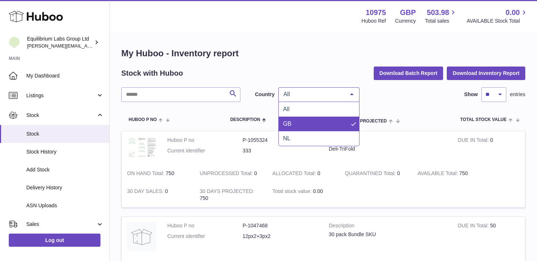 The image size is (537, 261). Describe the element at coordinates (146, 192) in the screenshot. I see `strong: 30 DAY SALES` at that location.